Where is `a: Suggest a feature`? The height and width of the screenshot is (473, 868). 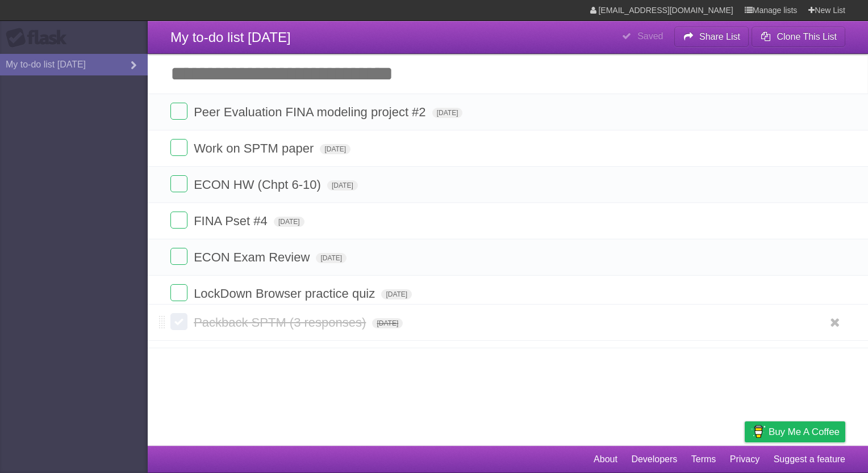 a: Suggest a feature is located at coordinates (809, 460).